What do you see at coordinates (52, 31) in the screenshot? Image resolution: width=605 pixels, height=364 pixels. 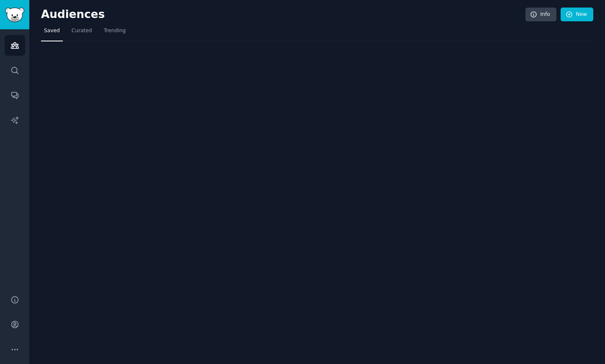 I see `span: Saved` at bounding box center [52, 31].